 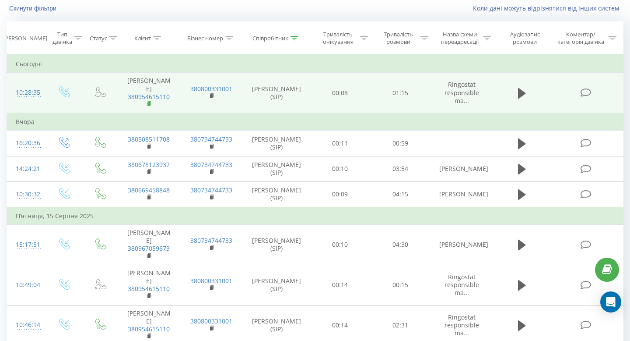 I want to click on button: Скинути фільтри, so click(x=34, y=8).